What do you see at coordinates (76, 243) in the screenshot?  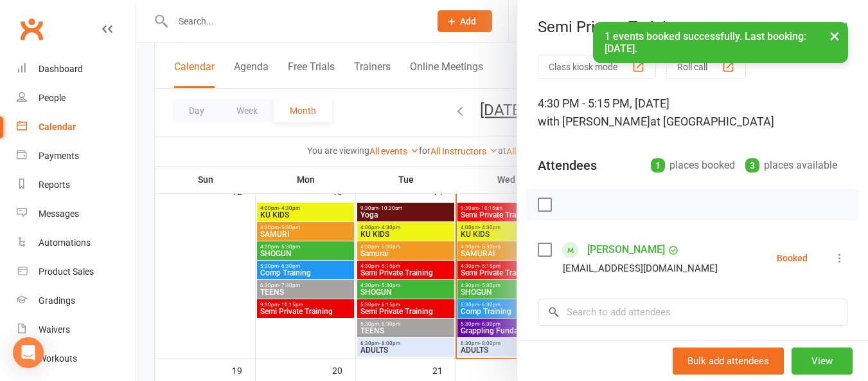 I see `a: Automations` at bounding box center [76, 243].